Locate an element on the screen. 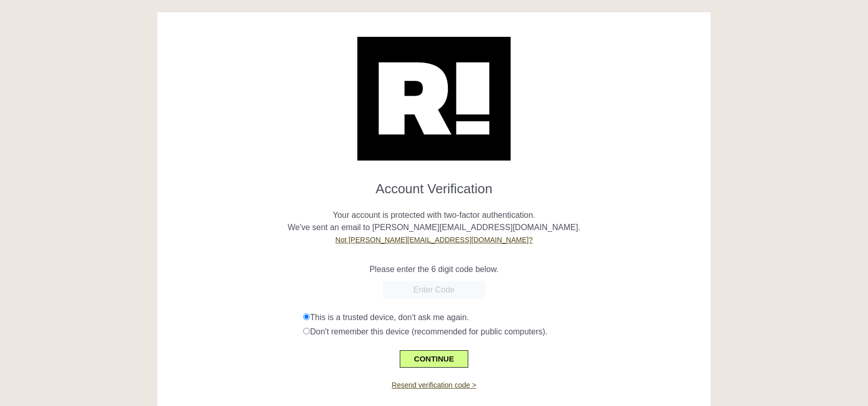 This screenshot has height=406, width=868. button: CONTINUE is located at coordinates (434, 359).